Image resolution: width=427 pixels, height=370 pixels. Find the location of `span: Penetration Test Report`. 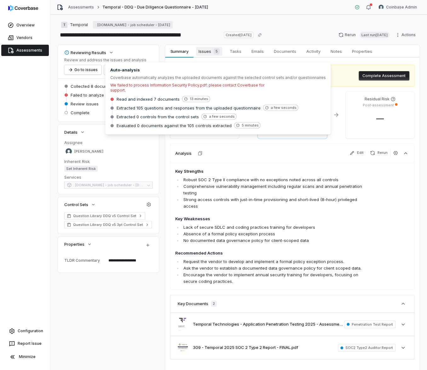

span: Penetration Test Report is located at coordinates (370, 325).